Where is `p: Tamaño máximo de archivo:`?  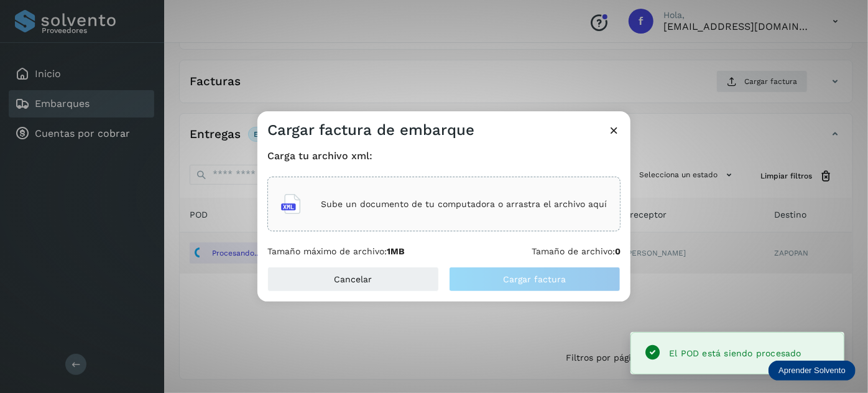
p: Tamaño máximo de archivo: is located at coordinates (336, 251).